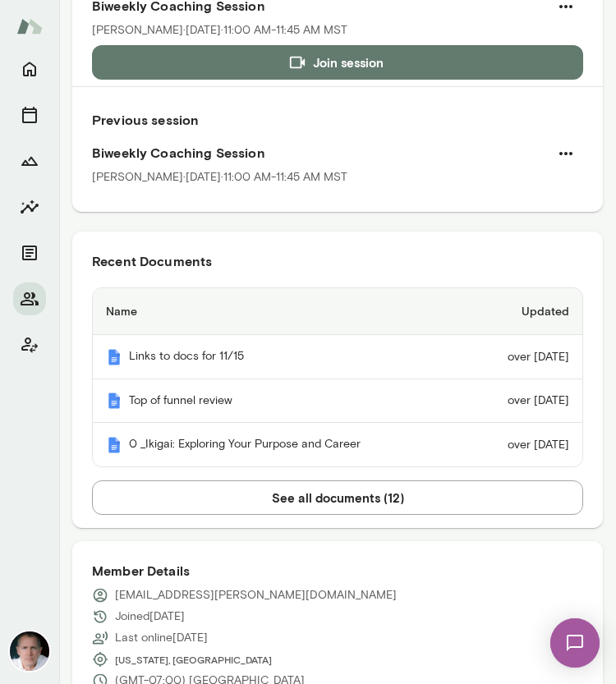 The image size is (616, 684). I want to click on h6: Member Details, so click(337, 571).